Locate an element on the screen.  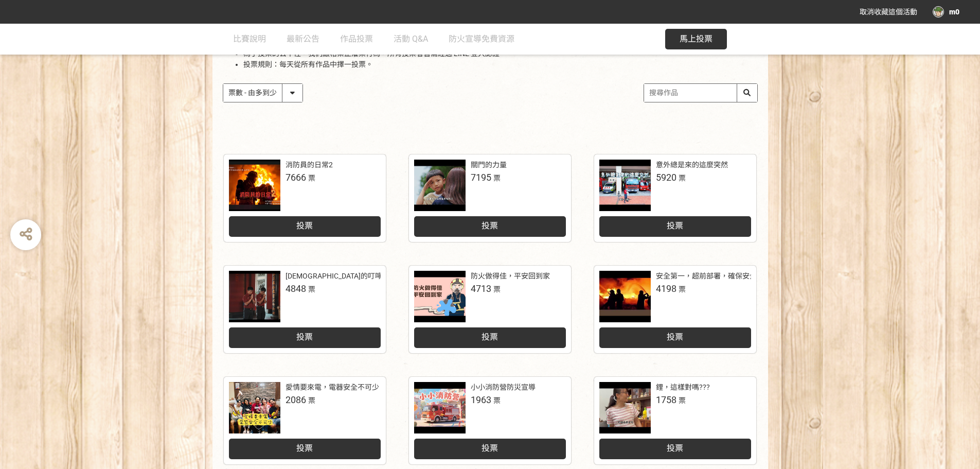
span: 4198 is located at coordinates (667, 288).